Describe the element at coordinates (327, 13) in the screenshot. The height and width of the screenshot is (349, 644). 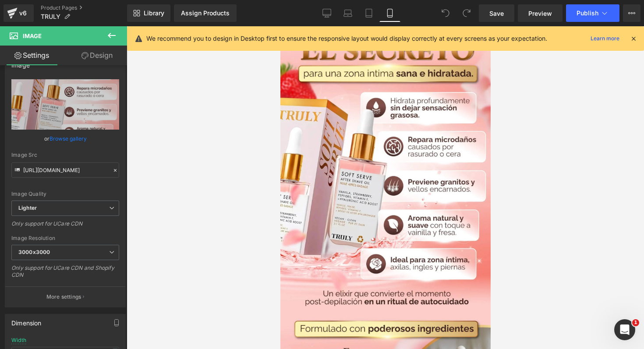
I see `a: Desktop` at that location.